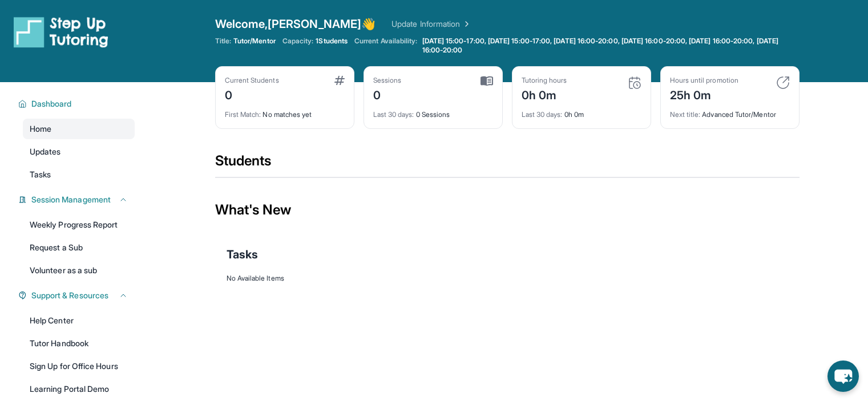 Image resolution: width=868 pixels, height=401 pixels. Describe the element at coordinates (433, 112) in the screenshot. I see `div: 0 Sessions` at that location.